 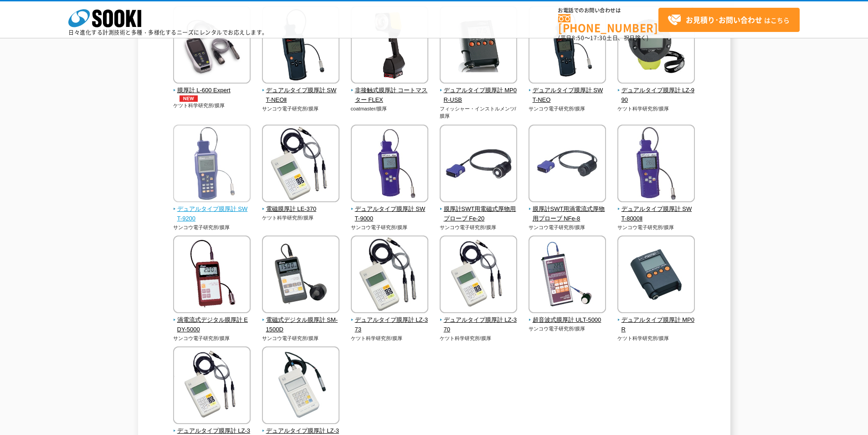 What do you see at coordinates (212, 214) in the screenshot?
I see `span: デュアルタイプ膜厚計 SWT-9200` at bounding box center [212, 214].